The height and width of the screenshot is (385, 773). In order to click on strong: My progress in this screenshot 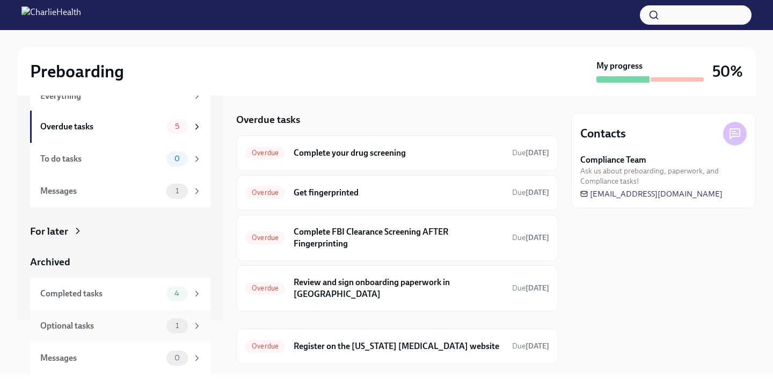, I will do `click(619, 66)`.